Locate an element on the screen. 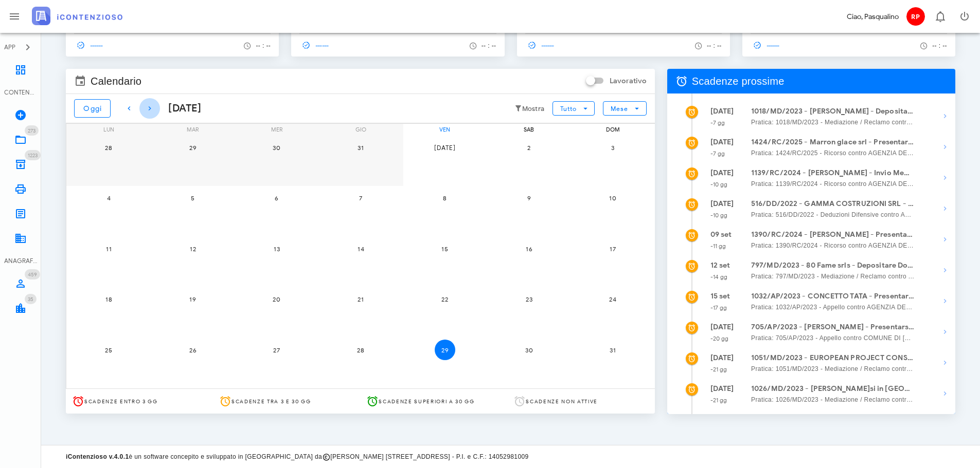 Image resolution: width=980 pixels, height=468 pixels. div: ANAGRAFICA is located at coordinates (20, 261).